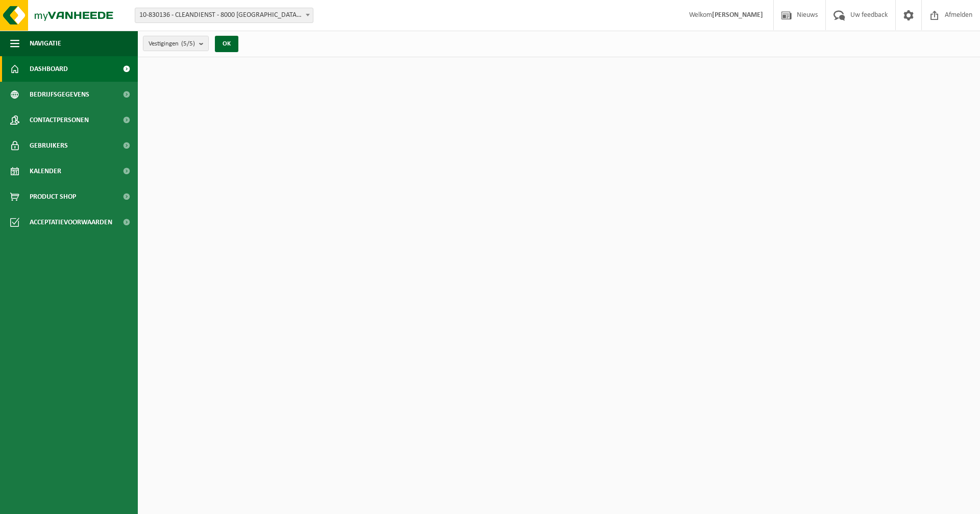  Describe the element at coordinates (224, 16) in the screenshot. I see `span: 10-830136 - CLEANDIENST - 8000 BRUGGE, PATHOEKEWEG 48` at that location.